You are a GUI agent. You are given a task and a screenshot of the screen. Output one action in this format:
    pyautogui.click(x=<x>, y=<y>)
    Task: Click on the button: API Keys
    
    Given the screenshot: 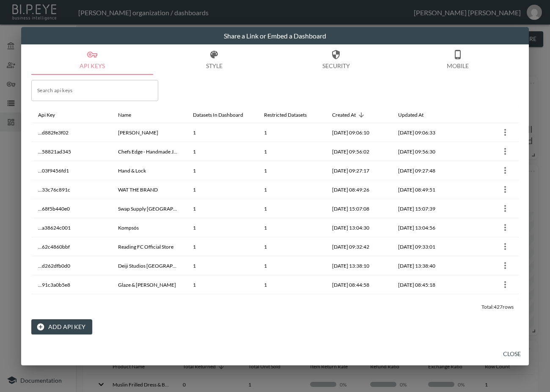 What is the action you would take?
    pyautogui.click(x=92, y=60)
    